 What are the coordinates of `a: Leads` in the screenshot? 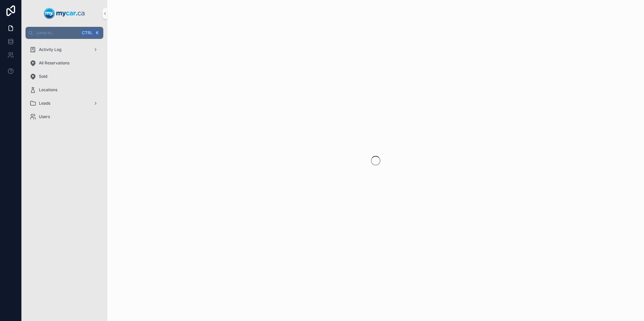 It's located at (64, 103).